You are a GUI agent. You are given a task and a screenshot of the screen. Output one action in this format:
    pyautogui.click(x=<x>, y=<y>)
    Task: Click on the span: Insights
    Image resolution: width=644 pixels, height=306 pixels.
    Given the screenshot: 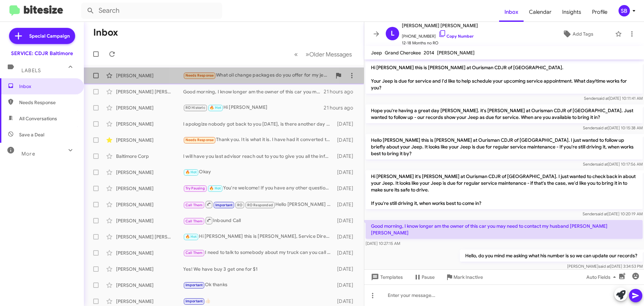 What is the action you would take?
    pyautogui.click(x=572, y=12)
    